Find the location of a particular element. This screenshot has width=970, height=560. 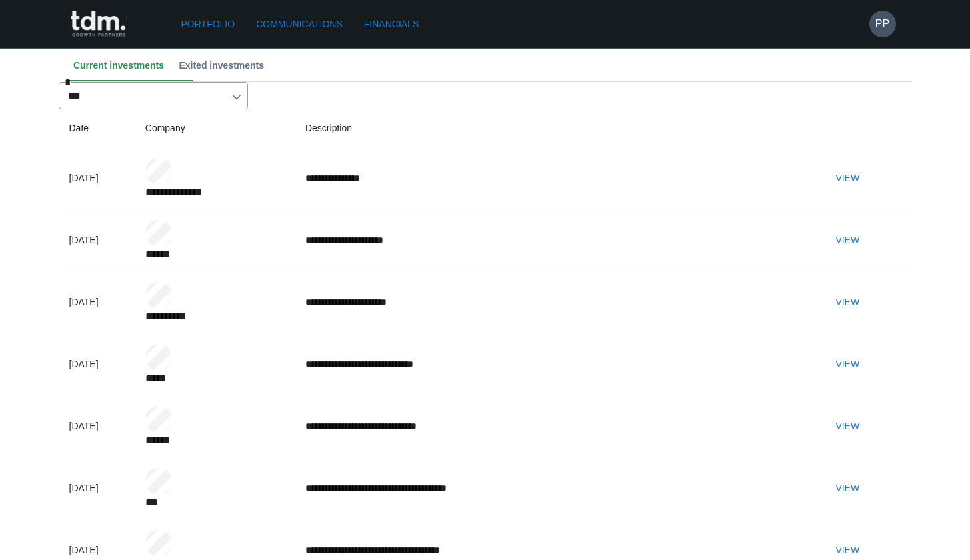

button: Current investments is located at coordinates (122, 65).